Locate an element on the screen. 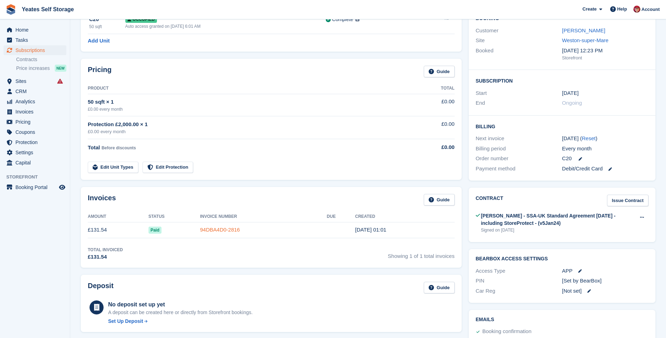 The image size is (666, 338). span: Paid is located at coordinates (155, 230).